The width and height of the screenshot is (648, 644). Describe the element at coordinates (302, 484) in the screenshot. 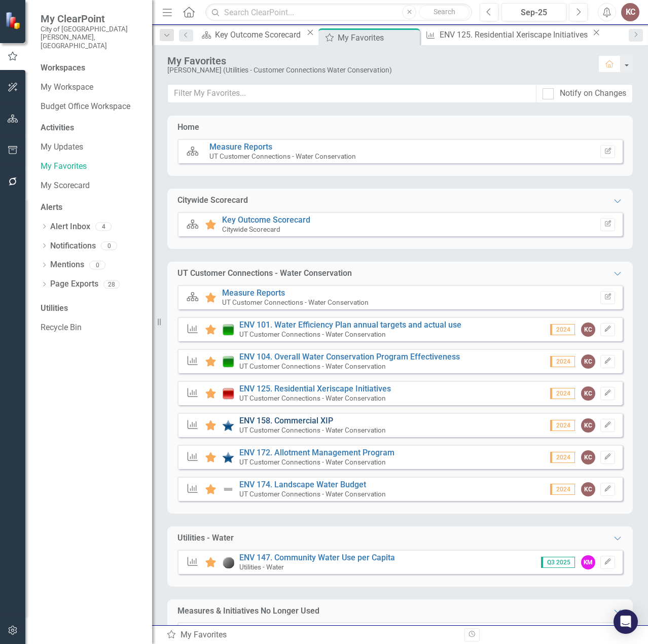

I see `a: ENV 174. Landscape Water Budget` at that location.